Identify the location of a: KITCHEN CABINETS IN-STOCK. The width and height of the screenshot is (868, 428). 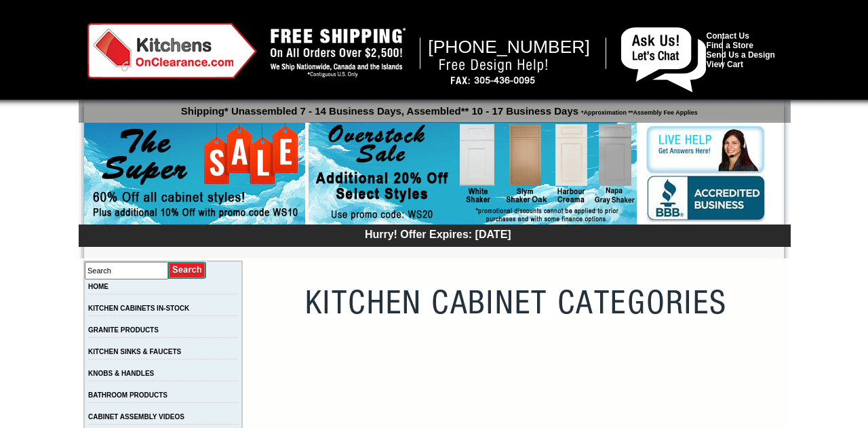
(138, 308).